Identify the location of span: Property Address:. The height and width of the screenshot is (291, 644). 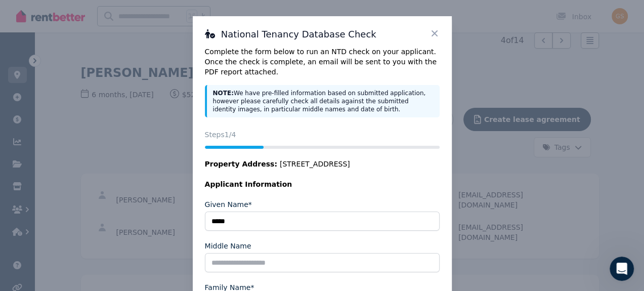
(241, 164).